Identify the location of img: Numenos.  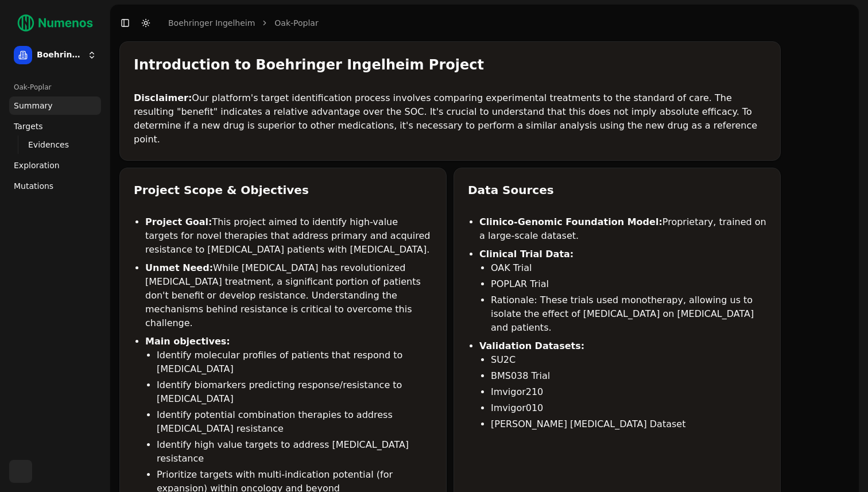
(55, 23).